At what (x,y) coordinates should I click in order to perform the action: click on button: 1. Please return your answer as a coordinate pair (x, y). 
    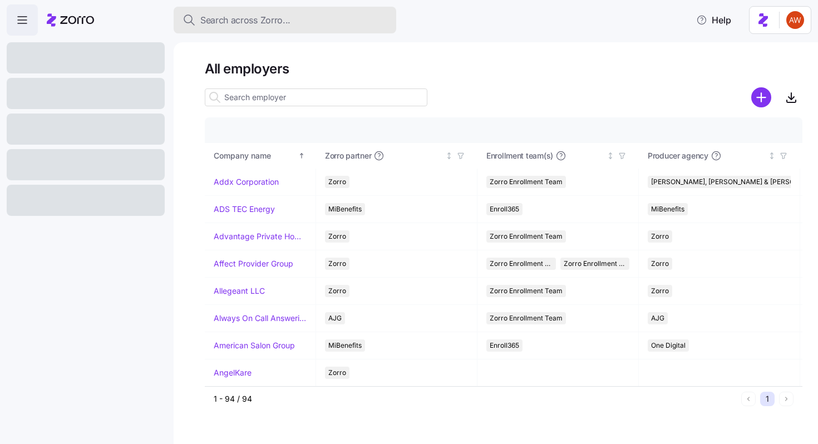
    Looking at the image, I should click on (768, 399).